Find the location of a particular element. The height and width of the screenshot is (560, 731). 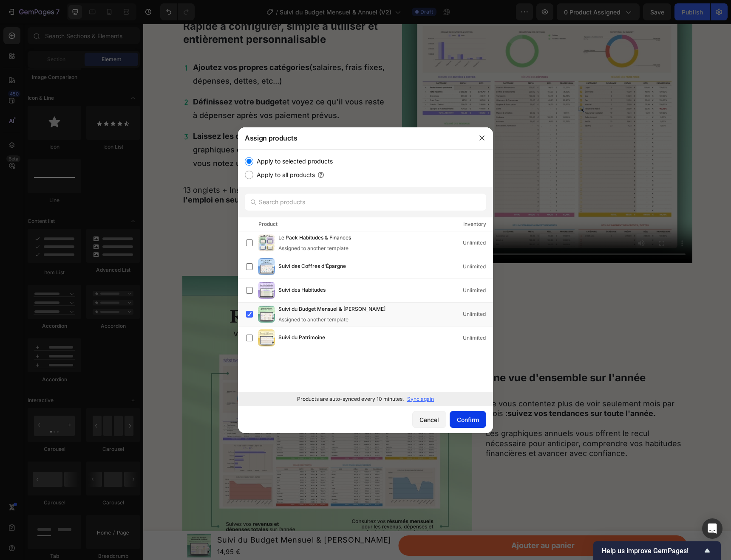

input: Search products is located at coordinates (365, 202).